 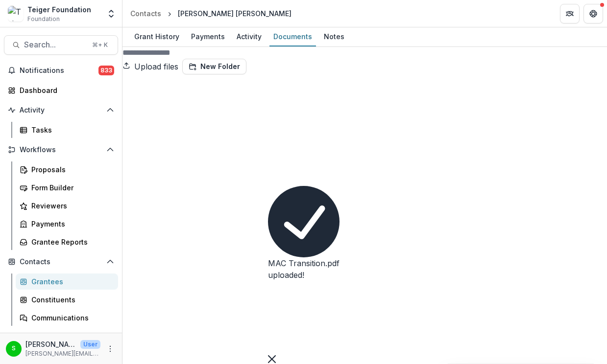 I want to click on button: More, so click(x=110, y=349).